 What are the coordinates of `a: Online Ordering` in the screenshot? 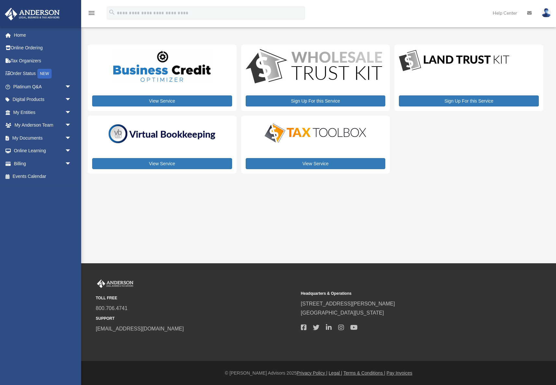 It's located at (43, 48).